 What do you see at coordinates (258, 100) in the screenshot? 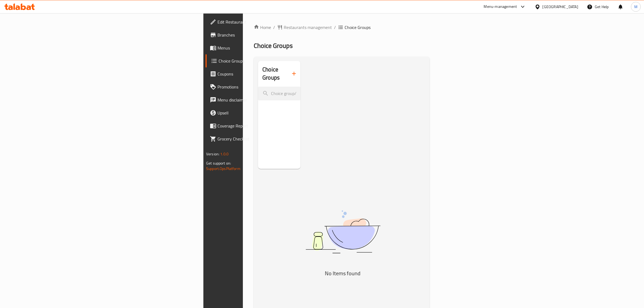
I see `a: Menu disclaimer` at bounding box center [258, 100].